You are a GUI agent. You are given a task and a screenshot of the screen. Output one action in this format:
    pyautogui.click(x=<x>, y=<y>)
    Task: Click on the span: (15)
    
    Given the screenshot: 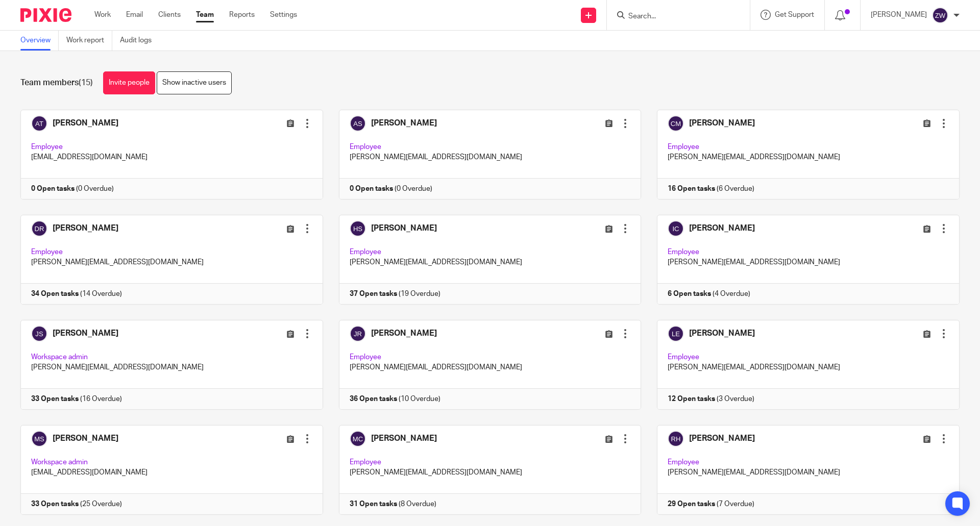 What is the action you would take?
    pyautogui.click(x=86, y=82)
    